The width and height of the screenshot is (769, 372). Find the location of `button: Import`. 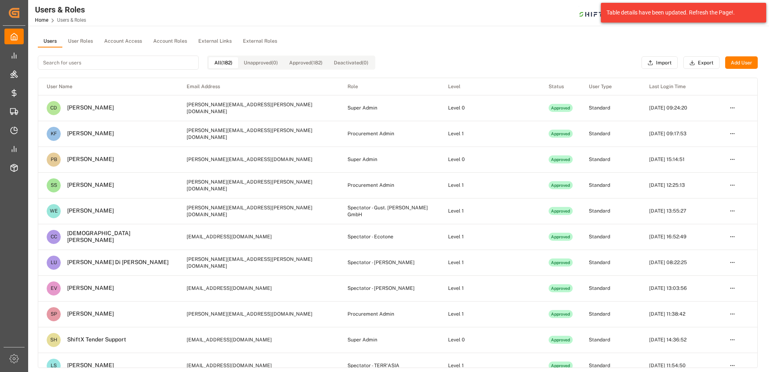

button: Import is located at coordinates (660, 63).